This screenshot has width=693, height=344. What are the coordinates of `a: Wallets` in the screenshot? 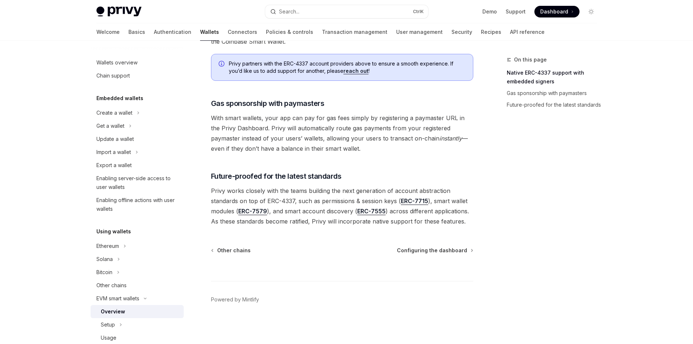 It's located at (210, 32).